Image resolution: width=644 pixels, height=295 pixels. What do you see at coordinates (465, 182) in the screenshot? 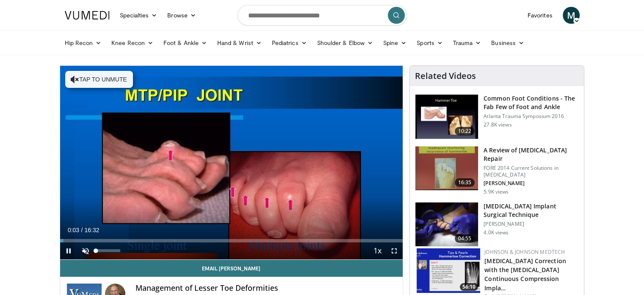
I see `span: 16:35` at bounding box center [465, 182].